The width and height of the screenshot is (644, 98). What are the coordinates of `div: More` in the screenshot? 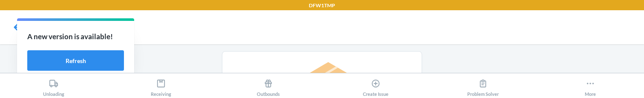 It's located at (590, 86).